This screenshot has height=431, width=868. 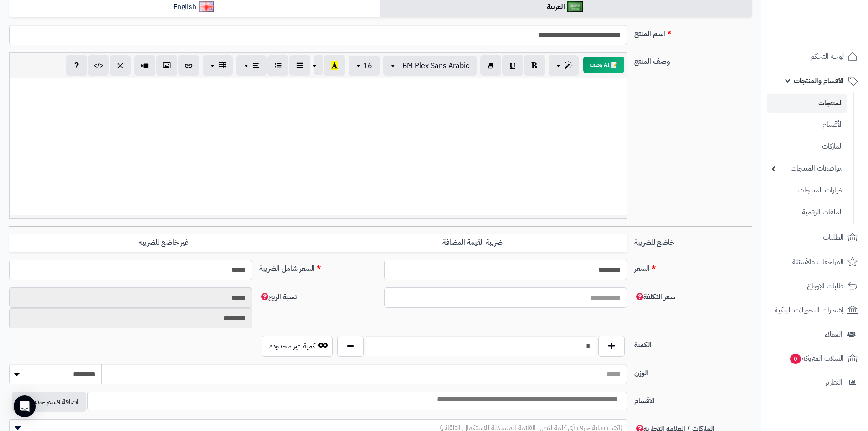 What do you see at coordinates (814, 56) in the screenshot?
I see `a: لوحة التحكم` at bounding box center [814, 56].